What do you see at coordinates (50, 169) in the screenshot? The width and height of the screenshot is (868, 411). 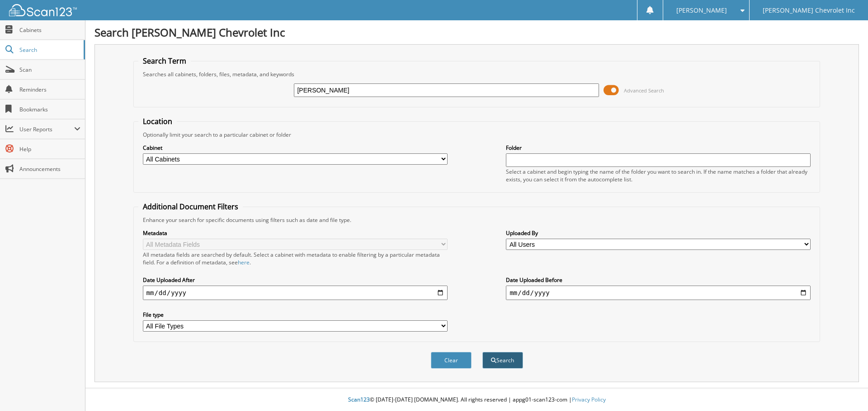 I see `span: Announcements` at bounding box center [50, 169].